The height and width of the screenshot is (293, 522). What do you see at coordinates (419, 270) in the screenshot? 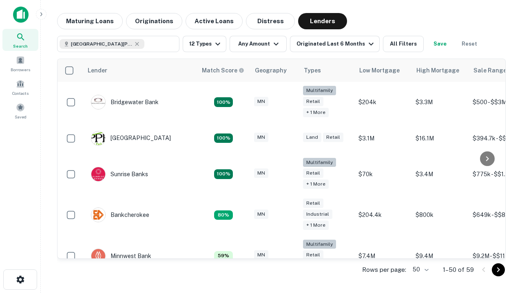
I see `div: 50` at bounding box center [419, 270].